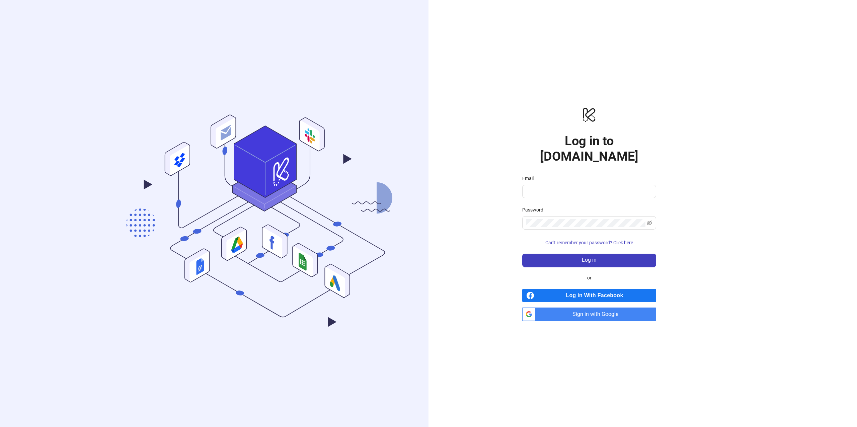 The height and width of the screenshot is (427, 857). Describe the element at coordinates (588, 191) in the screenshot. I see `input: Email` at that location.